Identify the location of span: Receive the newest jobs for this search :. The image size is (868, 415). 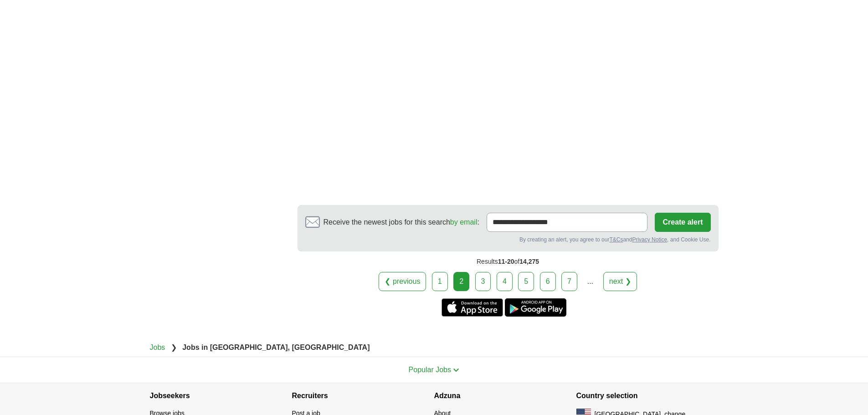
(401, 222).